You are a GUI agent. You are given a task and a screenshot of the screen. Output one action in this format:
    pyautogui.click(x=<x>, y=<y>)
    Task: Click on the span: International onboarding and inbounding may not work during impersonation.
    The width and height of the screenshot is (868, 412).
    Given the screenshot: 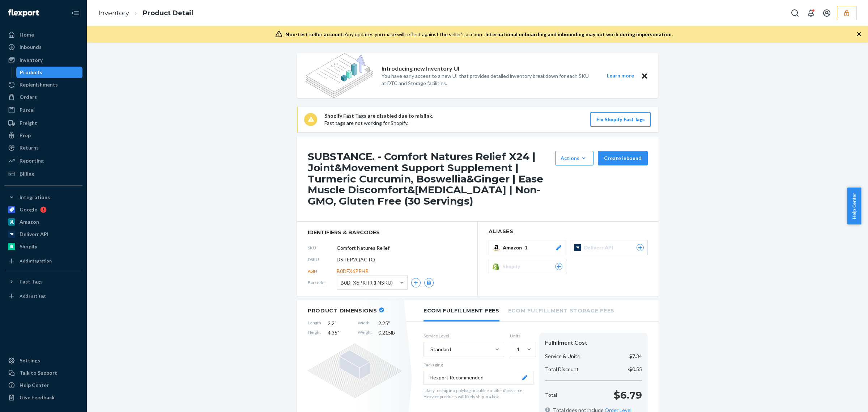 What is the action you would take?
    pyautogui.click(x=579, y=34)
    